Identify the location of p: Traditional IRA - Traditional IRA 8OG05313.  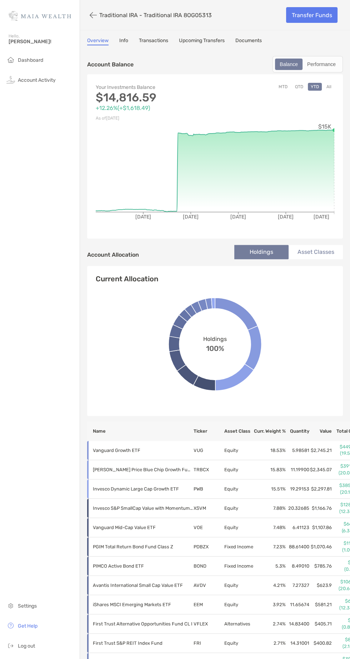
(155, 15).